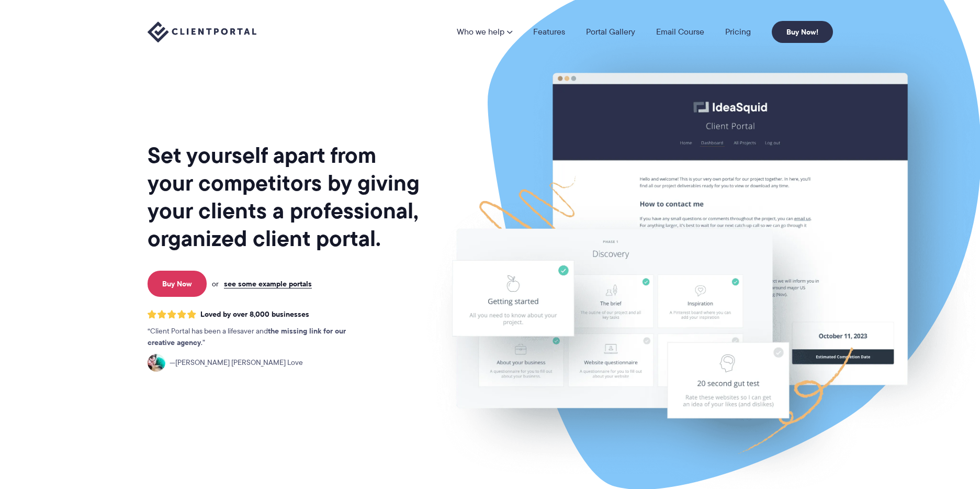  What do you see at coordinates (254, 314) in the screenshot?
I see `span: Loved by over 8,000 businesses` at bounding box center [254, 314].